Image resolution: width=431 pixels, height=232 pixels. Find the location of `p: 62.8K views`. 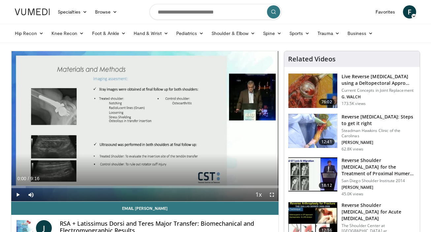

p: 62.8K views is located at coordinates (352, 149).